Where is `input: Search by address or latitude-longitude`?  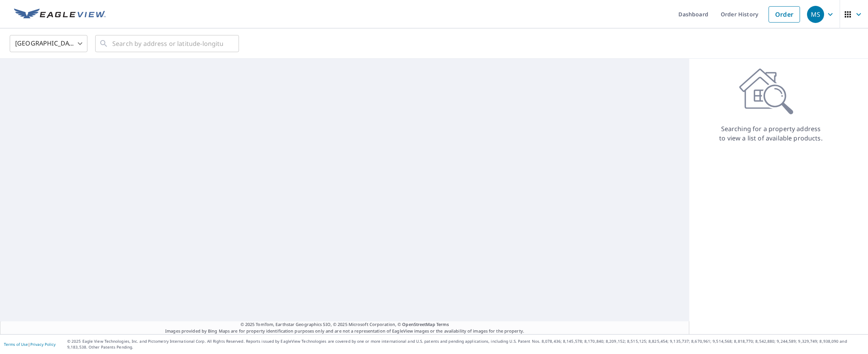
input: Search by address or latitude-longitude is located at coordinates (168, 43).